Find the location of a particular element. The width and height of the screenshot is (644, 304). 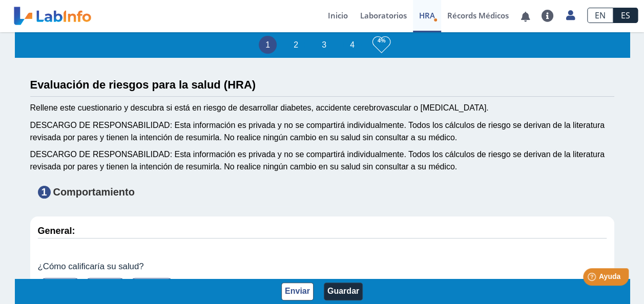

span: Ayuda is located at coordinates (56, 12).